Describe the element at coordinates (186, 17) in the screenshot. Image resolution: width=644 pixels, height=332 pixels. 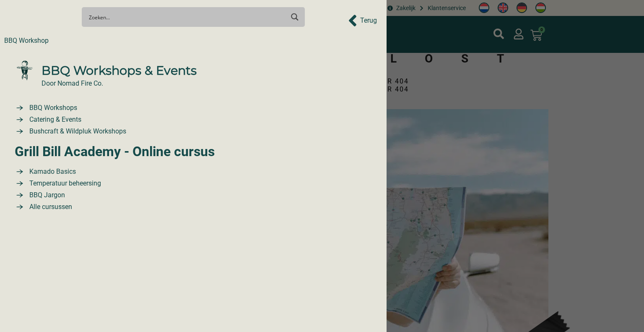
I see `input: Search input` at that location.